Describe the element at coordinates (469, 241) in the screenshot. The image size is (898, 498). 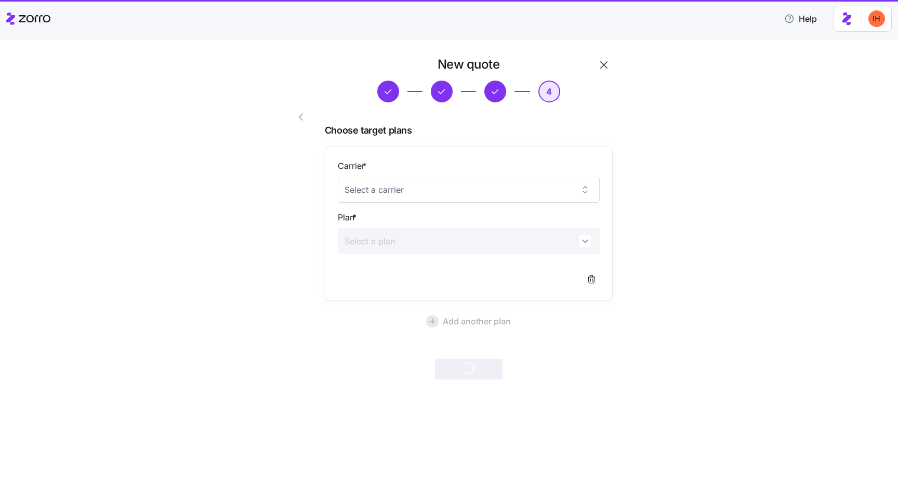
I see `input: Select a plan` at that location.